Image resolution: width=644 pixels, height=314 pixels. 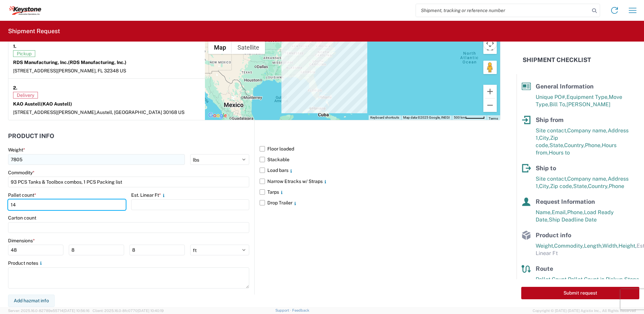 I want to click on span: (KAO Austell), so click(x=56, y=104).